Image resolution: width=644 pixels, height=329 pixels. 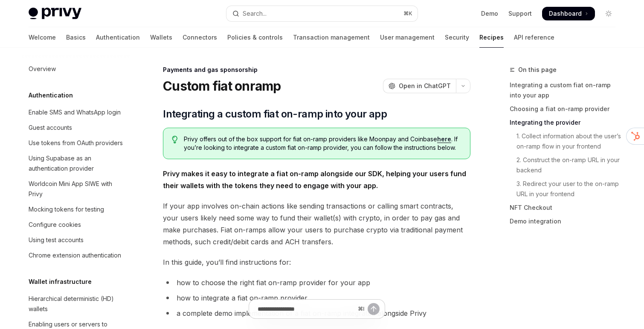 I want to click on h1: Custom fiat onramp, so click(x=222, y=86).